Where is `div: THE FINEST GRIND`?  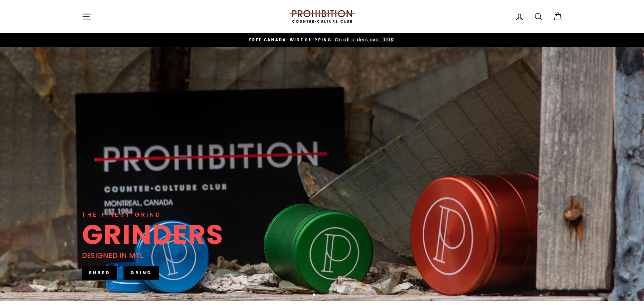 div: THE FINEST GRIND is located at coordinates (121, 214).